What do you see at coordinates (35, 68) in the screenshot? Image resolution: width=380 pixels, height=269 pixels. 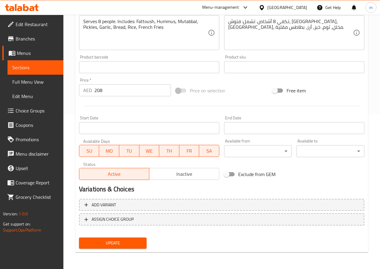 I see `span: Sections` at bounding box center [35, 68].